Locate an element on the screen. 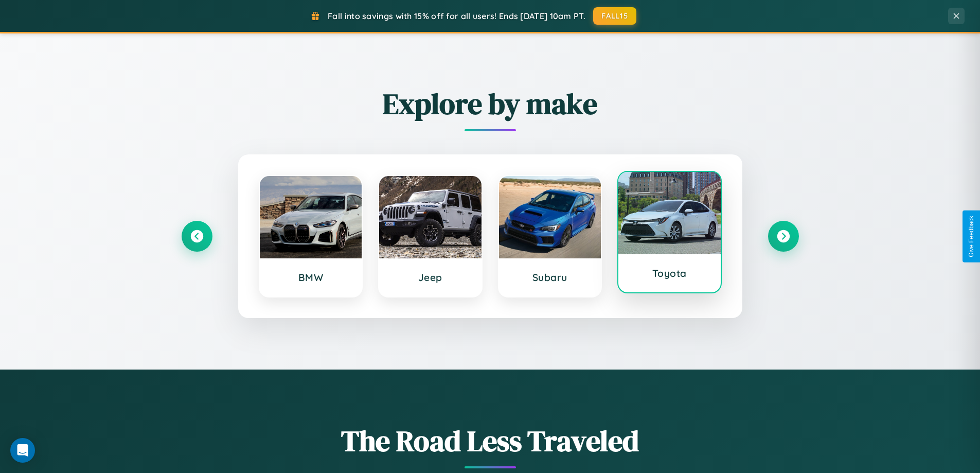  h2: Explore by make is located at coordinates (490, 103).